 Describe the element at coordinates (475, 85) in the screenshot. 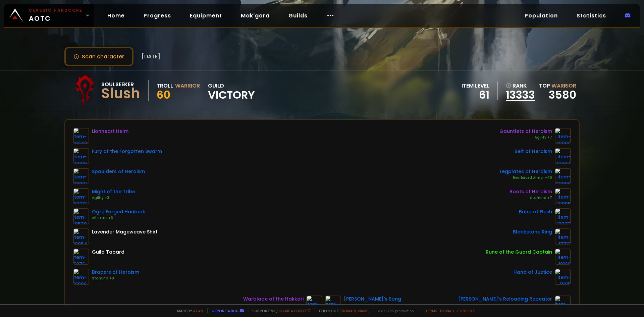

I see `div: item level` at that location.